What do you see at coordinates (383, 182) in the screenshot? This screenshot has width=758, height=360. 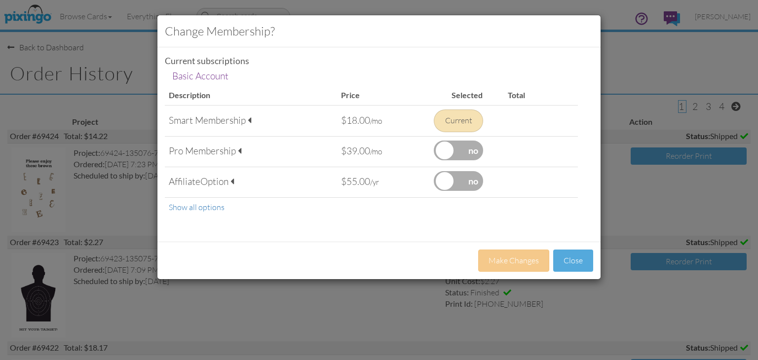 I see `td: $55.00` at bounding box center [383, 182].